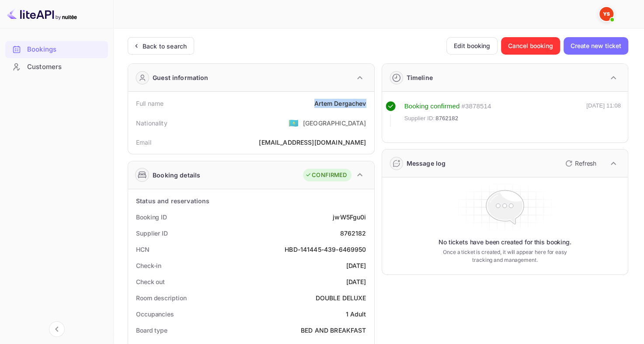  What do you see at coordinates (152, 123) in the screenshot?
I see `div: Nationality` at bounding box center [152, 123].